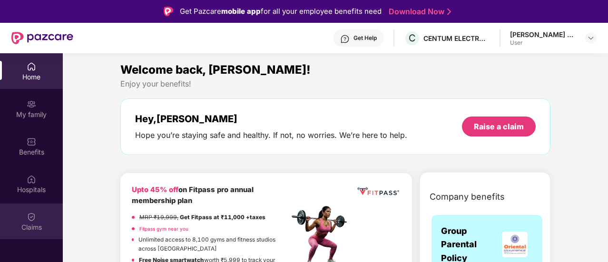 The height and width of the screenshot is (262, 608). Describe the element at coordinates (467, 197) in the screenshot. I see `span: Company benefits` at that location.